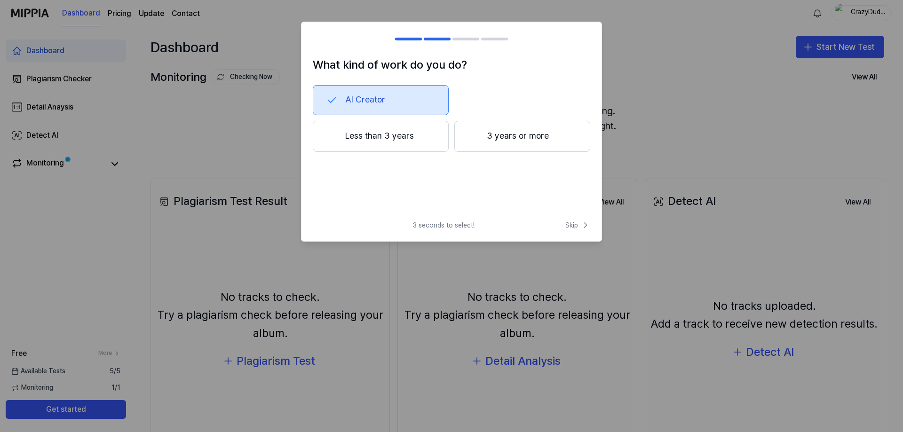  What do you see at coordinates (576, 225) in the screenshot?
I see `button: Skip` at bounding box center [576, 225].